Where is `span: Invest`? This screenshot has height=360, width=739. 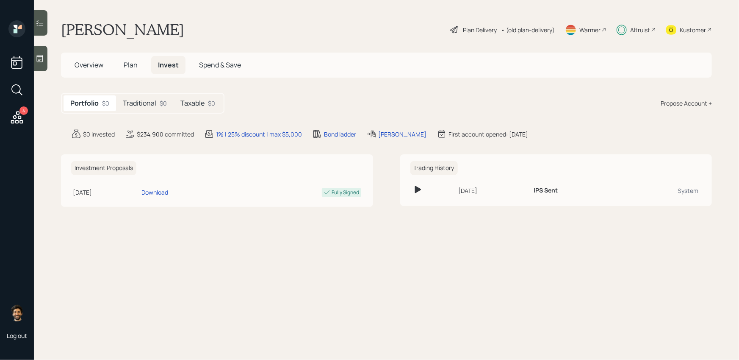
span: Invest is located at coordinates (168, 65).